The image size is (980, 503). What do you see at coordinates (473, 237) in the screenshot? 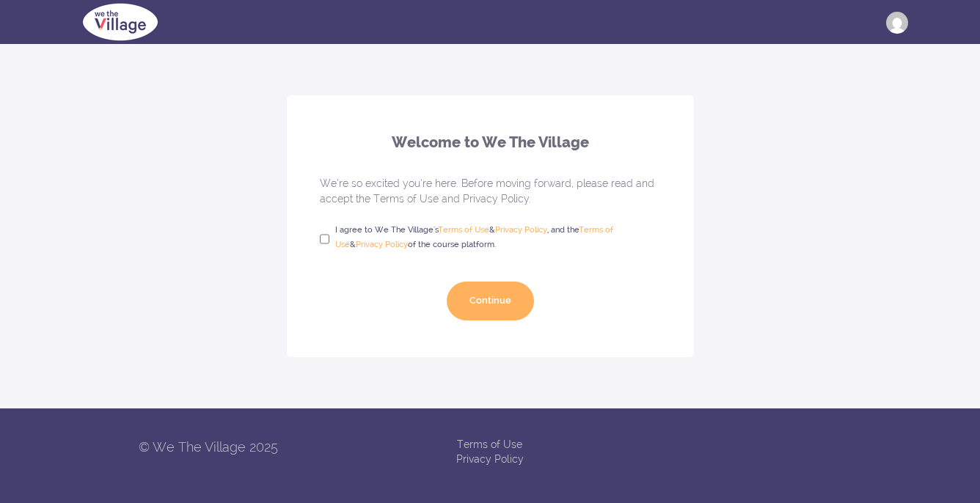
I see `a: Teachable's terms of use` at bounding box center [473, 237].